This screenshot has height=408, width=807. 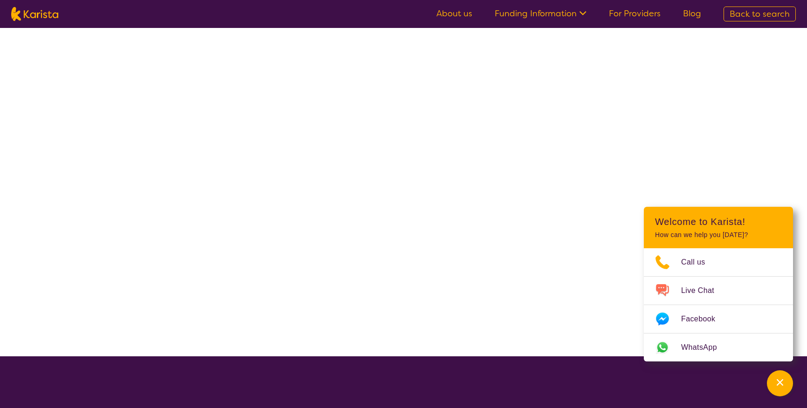 I want to click on span: WhatsApp, so click(x=704, y=348).